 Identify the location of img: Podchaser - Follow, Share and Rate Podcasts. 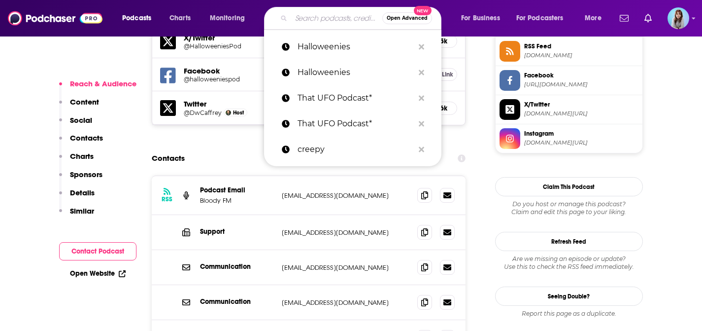
(55, 18).